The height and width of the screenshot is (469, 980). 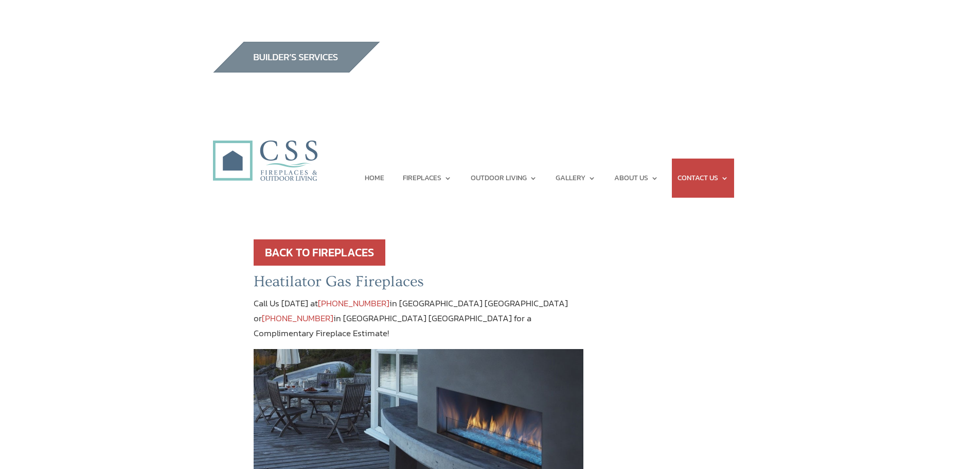 I want to click on a: BACK TO FIREPLACES, so click(x=320, y=252).